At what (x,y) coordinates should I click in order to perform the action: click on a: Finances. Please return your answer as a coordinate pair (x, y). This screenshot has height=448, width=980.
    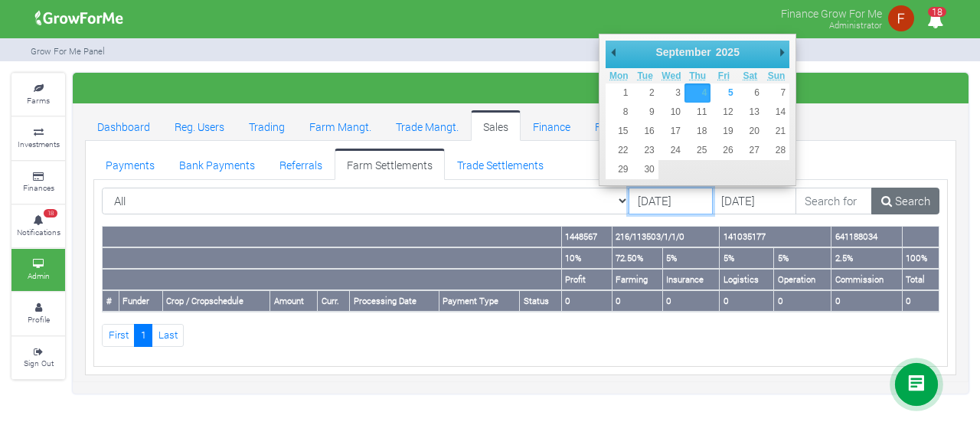
    Looking at the image, I should click on (38, 182).